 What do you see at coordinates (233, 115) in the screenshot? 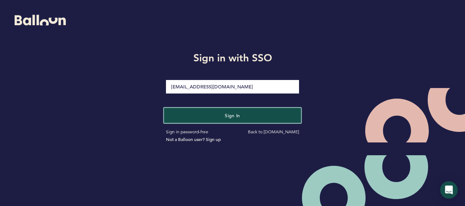
I see `span: Sign in` at bounding box center [233, 115].